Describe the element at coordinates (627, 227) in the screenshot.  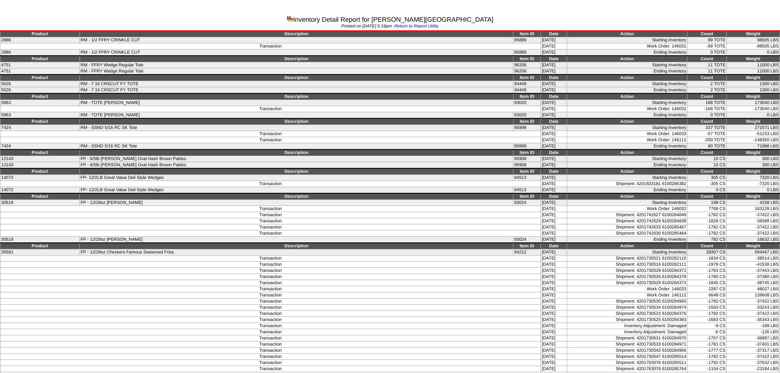
I see `td: Shipment: 4201742633 6100285467` at that location.